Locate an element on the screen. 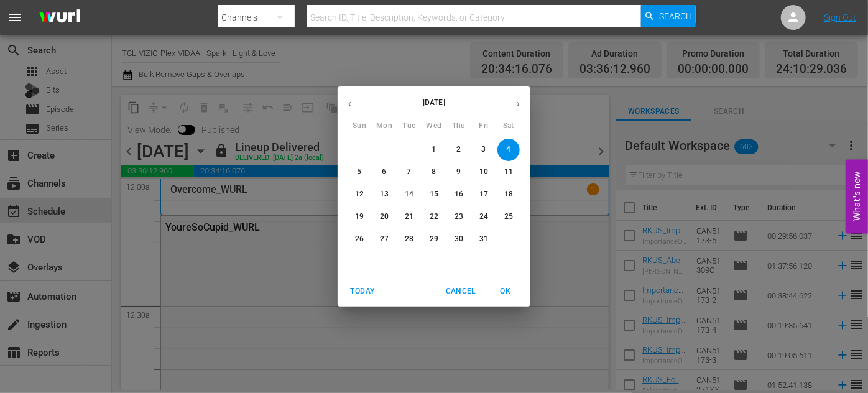 This screenshot has width=868, height=393. p: 13 is located at coordinates (384, 194).